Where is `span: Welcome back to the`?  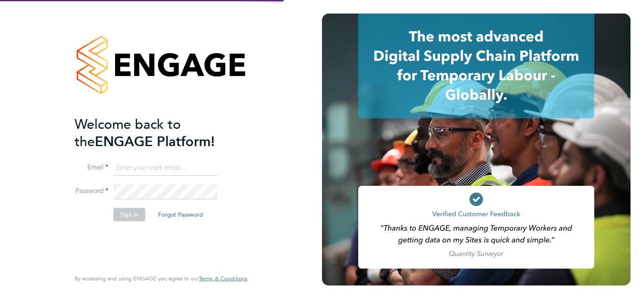
span: Welcome back to the is located at coordinates (128, 133).